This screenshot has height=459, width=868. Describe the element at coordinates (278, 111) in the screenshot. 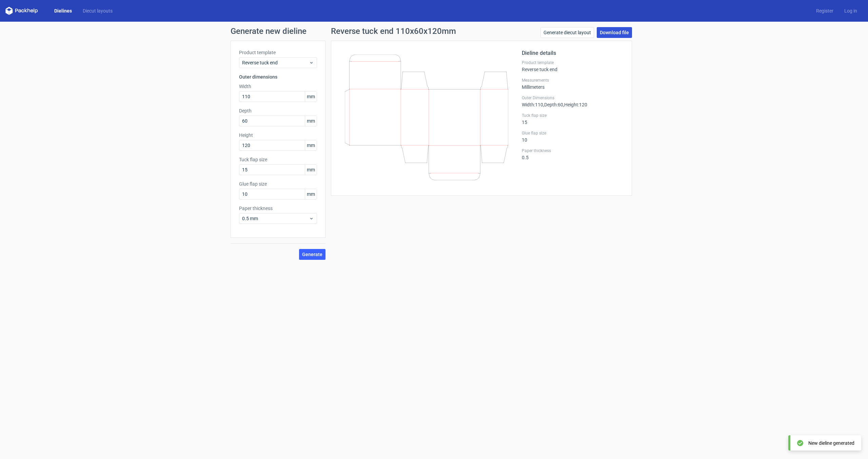

I see `label: Depth` at that location.